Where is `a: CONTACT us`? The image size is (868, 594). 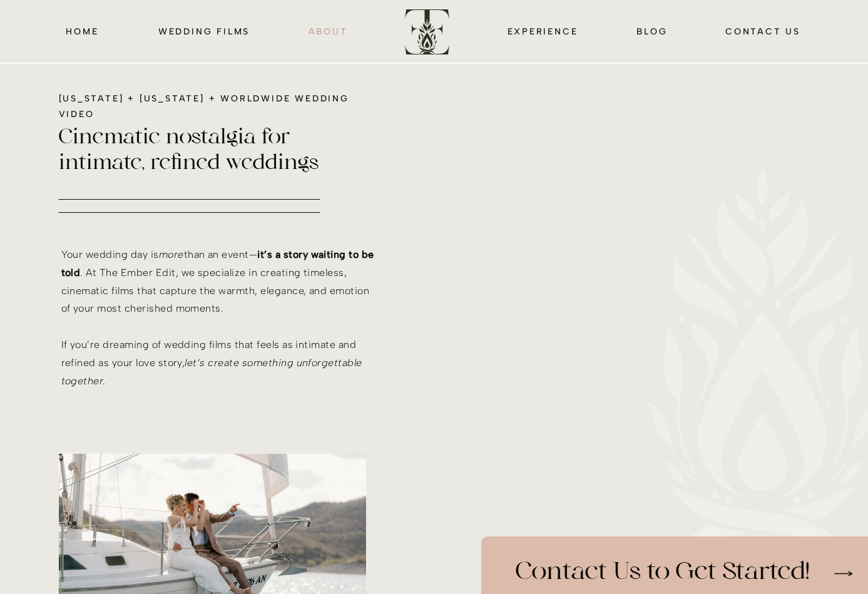
a: CONTACT us is located at coordinates (762, 30).